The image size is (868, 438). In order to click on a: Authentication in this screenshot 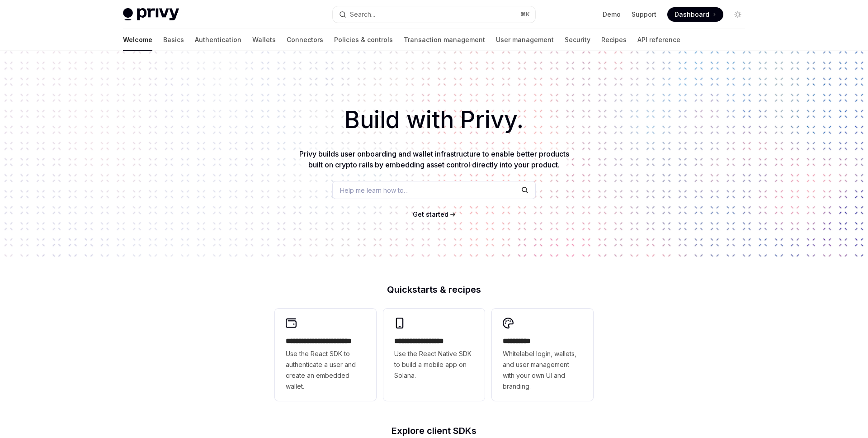, I will do `click(218, 40)`.